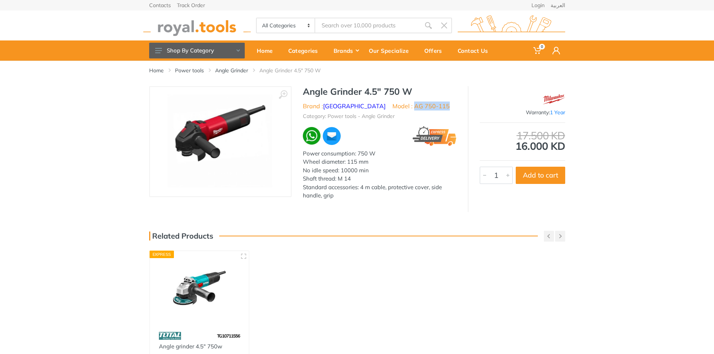 This screenshot has height=354, width=714. What do you see at coordinates (305, 51) in the screenshot?
I see `div: Categories` at bounding box center [305, 51].